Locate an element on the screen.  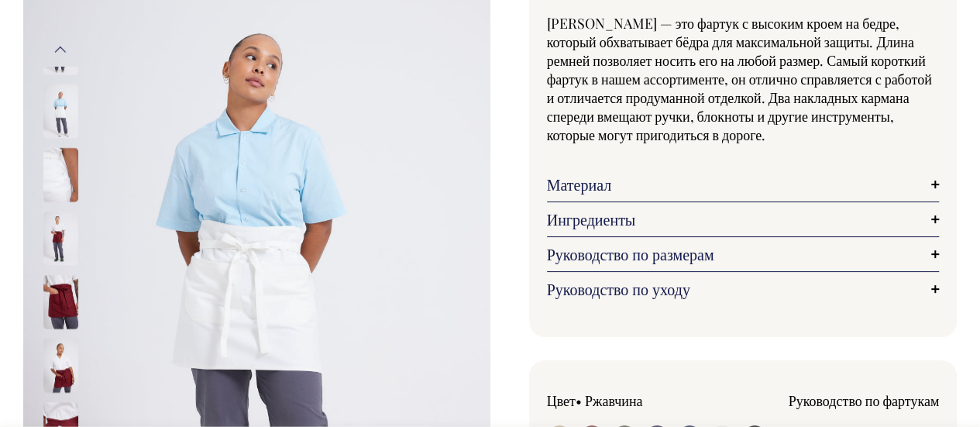
a: Ингредиенты is located at coordinates (743, 219).